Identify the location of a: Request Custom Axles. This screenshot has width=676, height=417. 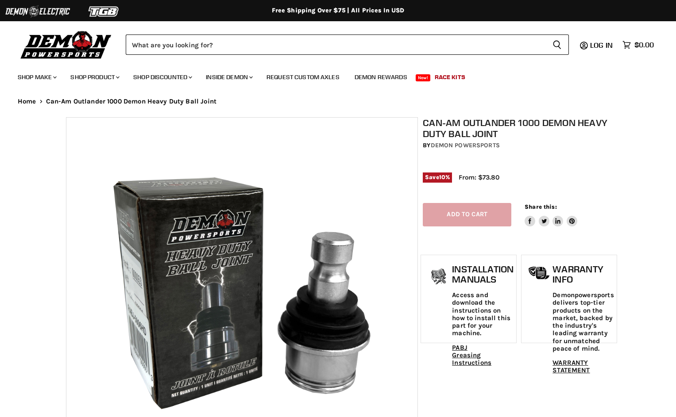
(303, 77).